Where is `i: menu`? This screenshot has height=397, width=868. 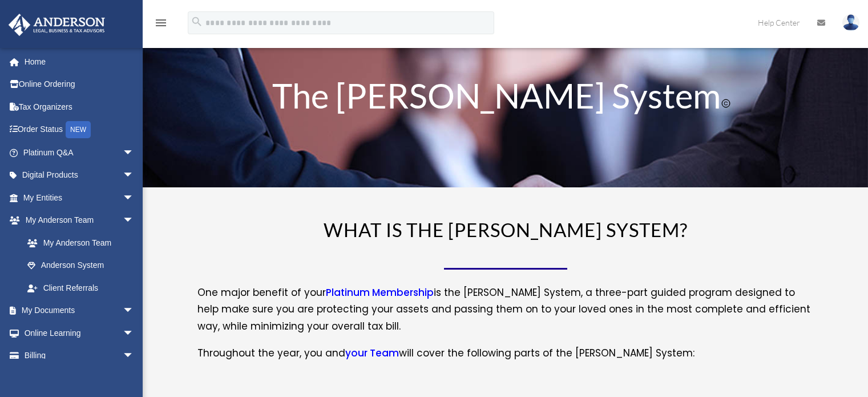
i: menu is located at coordinates (161, 23).